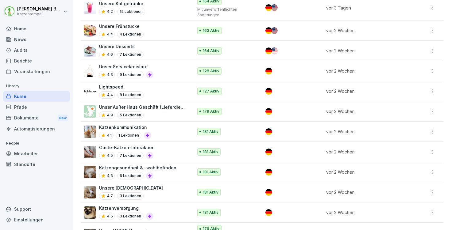 This screenshot has width=451, height=230. I want to click on img: k6y1pgdqkvl9m5hj1q85hl9v.png, so click(90, 91).